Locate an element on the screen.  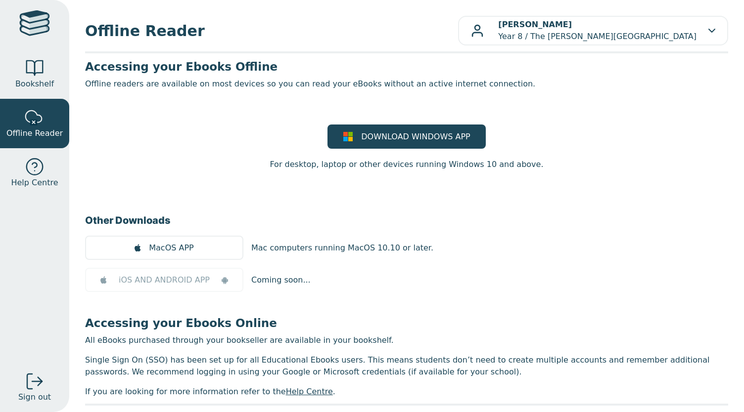
h3: Other Downloads is located at coordinates (406, 221).